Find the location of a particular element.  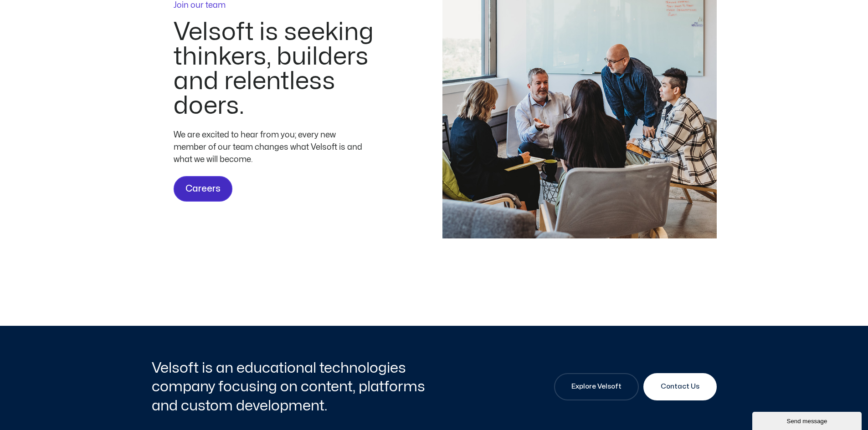

a: Careers is located at coordinates (203, 189).